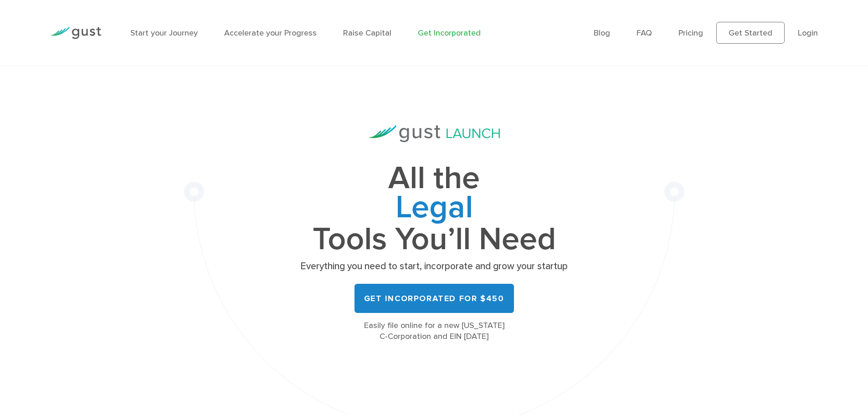 The width and height of the screenshot is (868, 415). I want to click on a: Accelerate your Progress, so click(270, 33).